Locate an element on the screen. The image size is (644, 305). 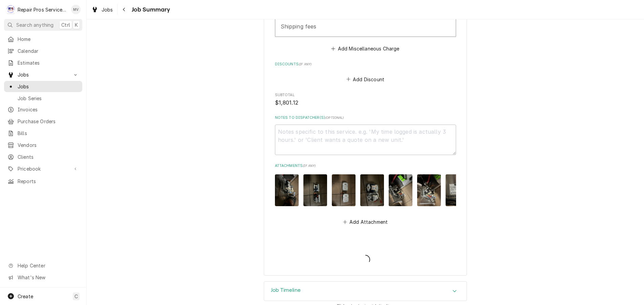
span: Help Center is located at coordinates (48, 266).